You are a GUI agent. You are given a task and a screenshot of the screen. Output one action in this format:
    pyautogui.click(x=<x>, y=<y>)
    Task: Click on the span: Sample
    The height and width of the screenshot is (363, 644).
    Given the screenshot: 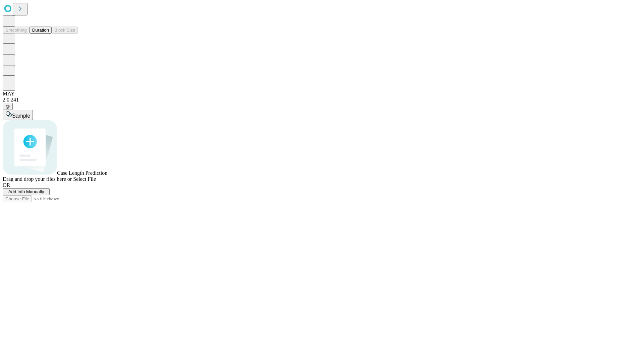 What is the action you would take?
    pyautogui.click(x=21, y=115)
    